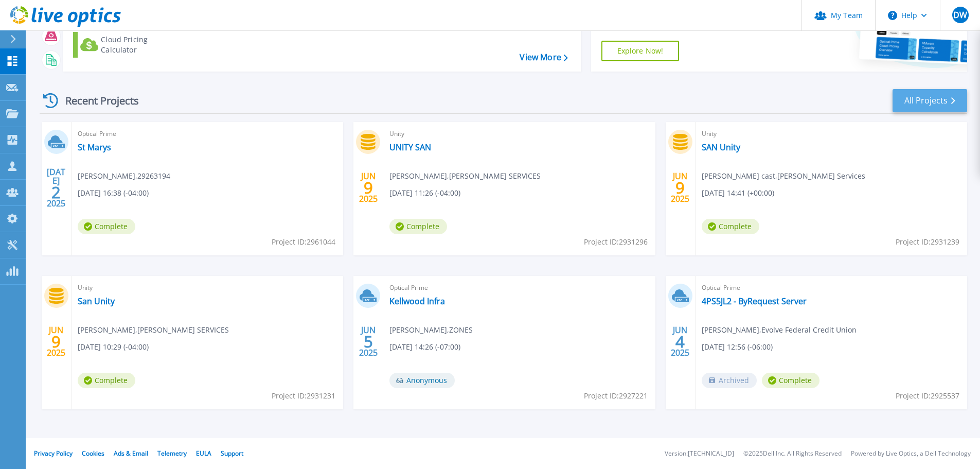  Describe the element at coordinates (96, 100) in the screenshot. I see `div: Recent Projects` at that location.